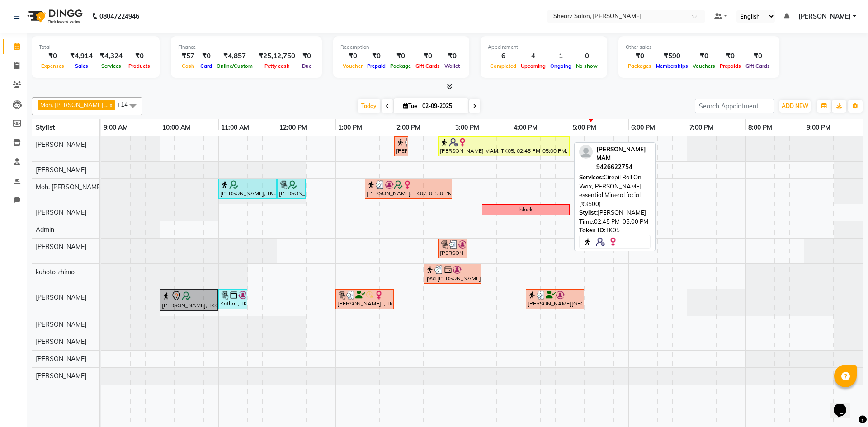 Image resolution: width=868 pixels, height=427 pixels. Describe the element at coordinates (235, 66) in the screenshot. I see `span: Online/Custom` at that location.